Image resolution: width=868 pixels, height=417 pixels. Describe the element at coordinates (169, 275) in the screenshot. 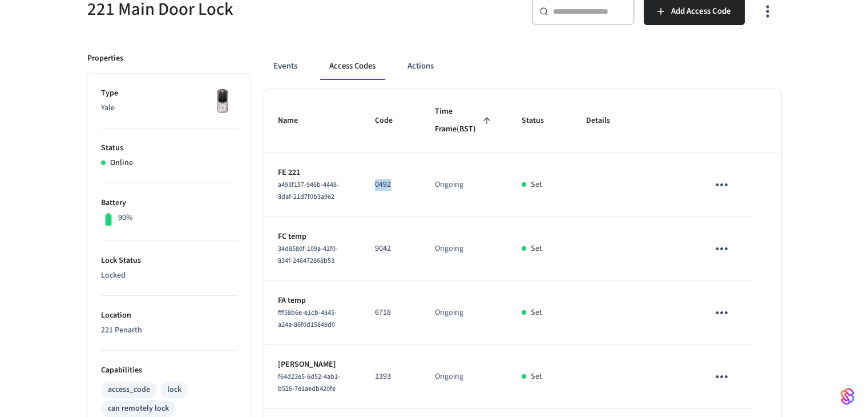

I see `p: Locked` at that location.